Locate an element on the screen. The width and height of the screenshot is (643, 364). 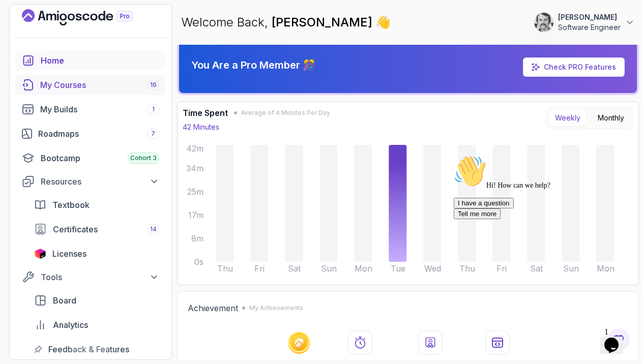
div: My Builds is located at coordinates (100, 109).